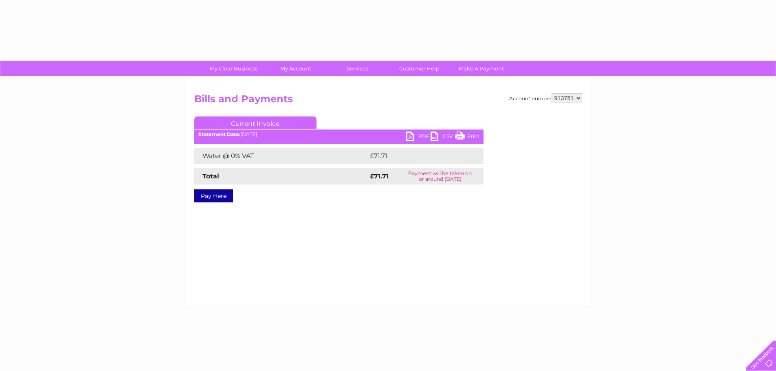  I want to click on a: Pay Here, so click(214, 196).